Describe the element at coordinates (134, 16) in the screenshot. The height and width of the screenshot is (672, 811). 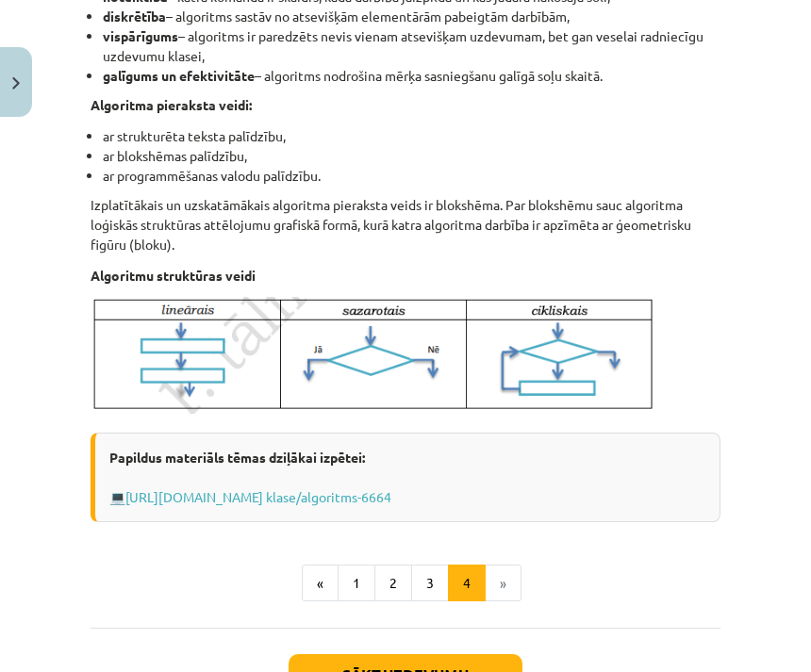
I see `strong: diskrētība` at that location.